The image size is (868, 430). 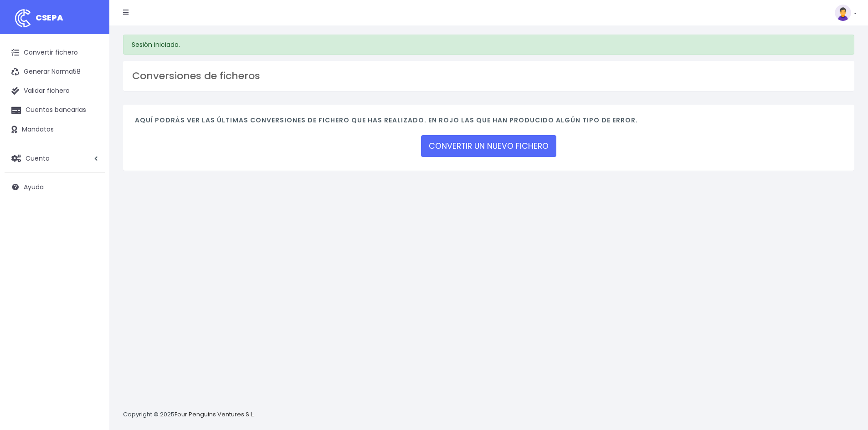 What do you see at coordinates (55, 110) in the screenshot?
I see `a: Cuentas bancarias` at bounding box center [55, 110].